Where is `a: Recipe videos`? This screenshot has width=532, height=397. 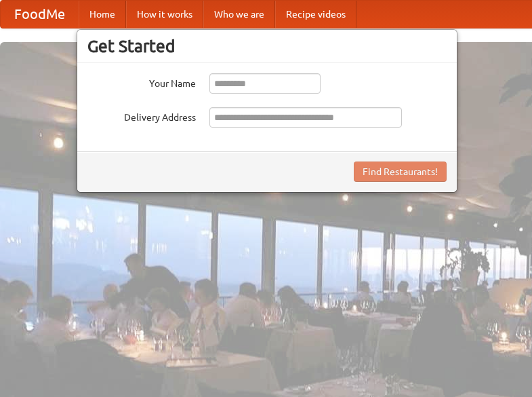
a: Recipe videos is located at coordinates (316, 15).